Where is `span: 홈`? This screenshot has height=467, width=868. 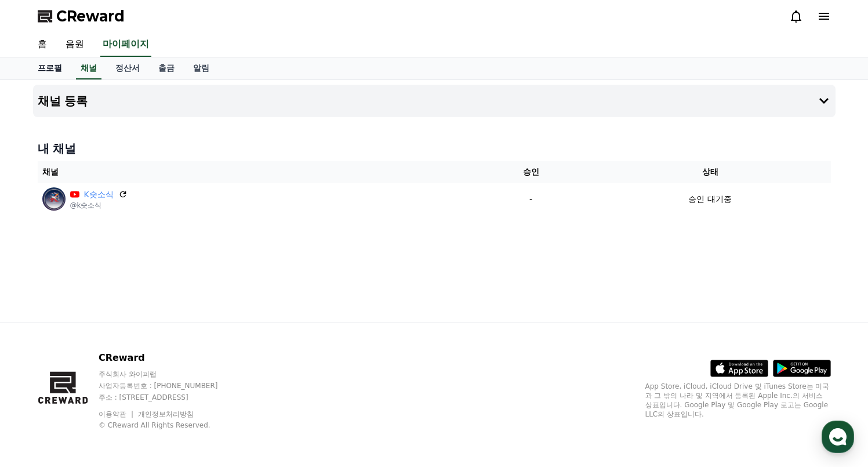 span: 홈 is located at coordinates (40, 390).